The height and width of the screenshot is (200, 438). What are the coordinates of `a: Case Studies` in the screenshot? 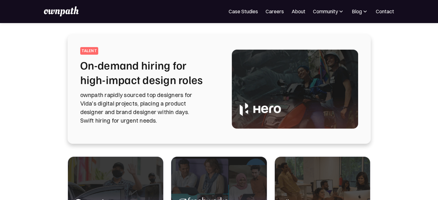 It's located at (243, 11).